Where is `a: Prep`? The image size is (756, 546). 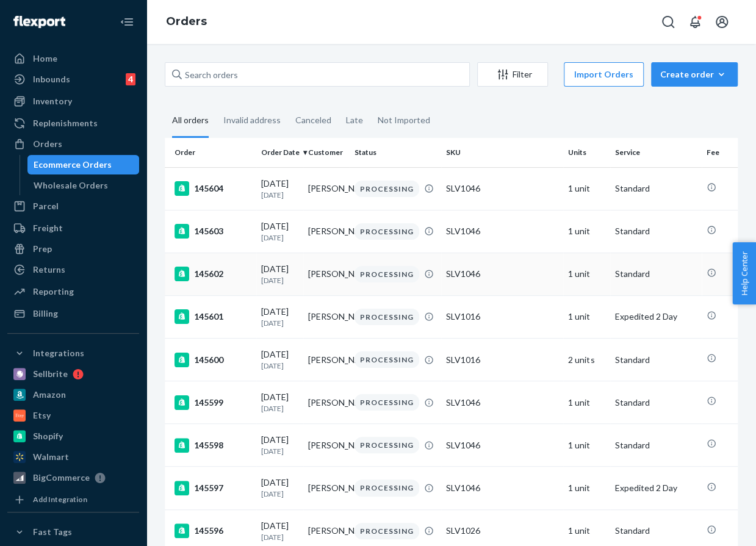 a: Prep is located at coordinates (73, 249).